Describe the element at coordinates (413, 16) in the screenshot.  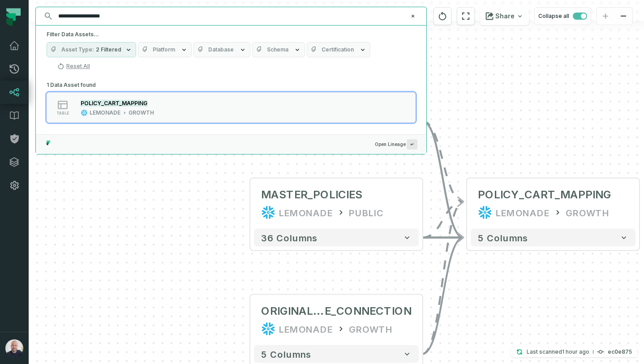
I see `button: Clear search query` at that location.